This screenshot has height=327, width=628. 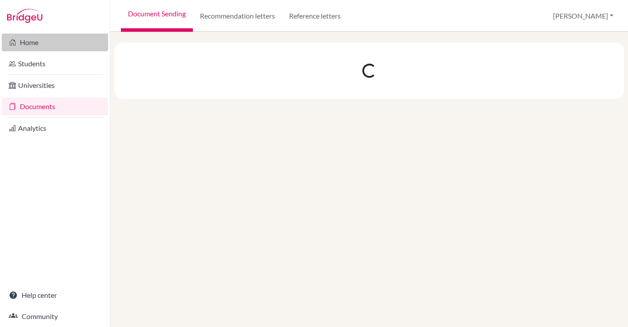 What do you see at coordinates (55, 85) in the screenshot?
I see `a: Universities` at bounding box center [55, 85].